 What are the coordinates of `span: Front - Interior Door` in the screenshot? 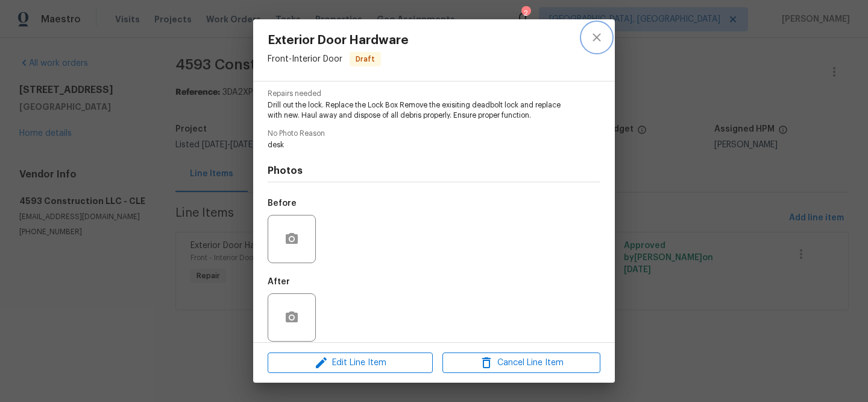 It's located at (305, 59).